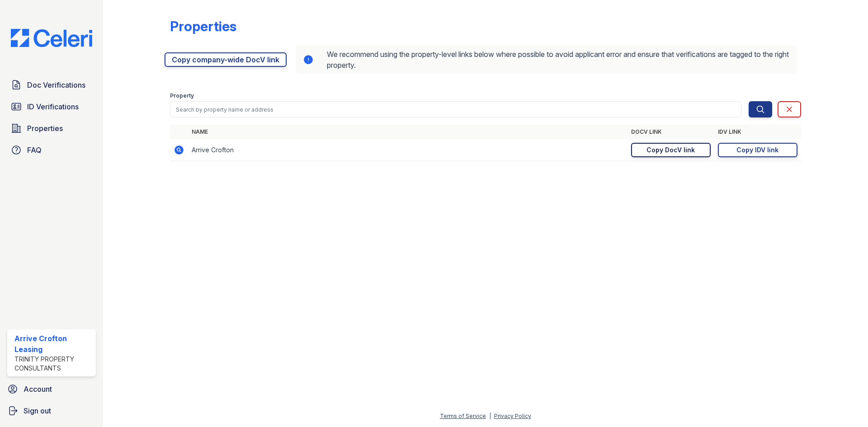  I want to click on a: Copy DocV link, so click(671, 151).